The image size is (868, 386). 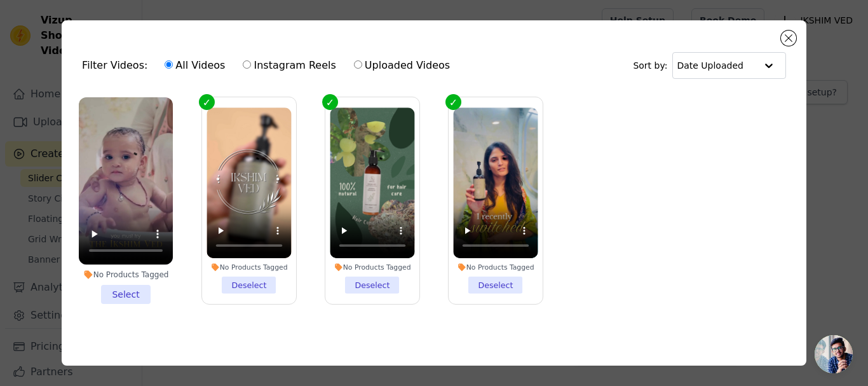 I want to click on label: All Videos, so click(x=194, y=65).